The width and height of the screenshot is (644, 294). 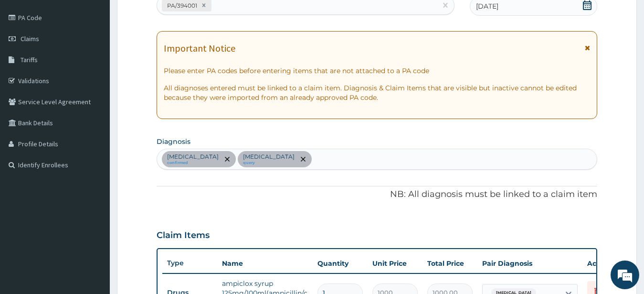 I want to click on p: Please enter PA codes before entering items that are not attached to a PA code, so click(x=377, y=70).